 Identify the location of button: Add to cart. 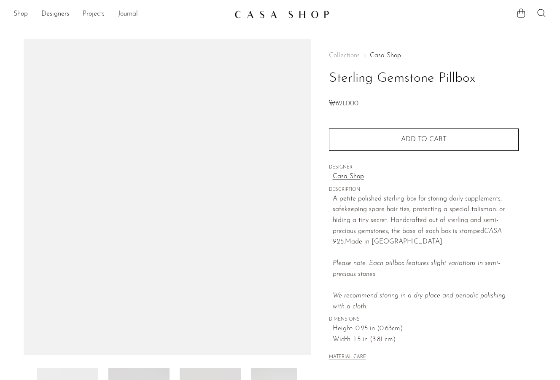
(423, 139).